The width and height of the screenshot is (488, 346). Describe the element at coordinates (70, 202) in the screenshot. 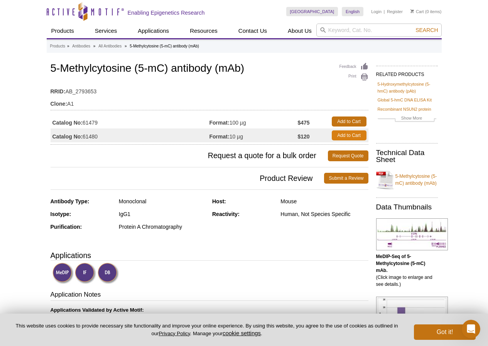

I see `strong: Antibody Type:` at that location.